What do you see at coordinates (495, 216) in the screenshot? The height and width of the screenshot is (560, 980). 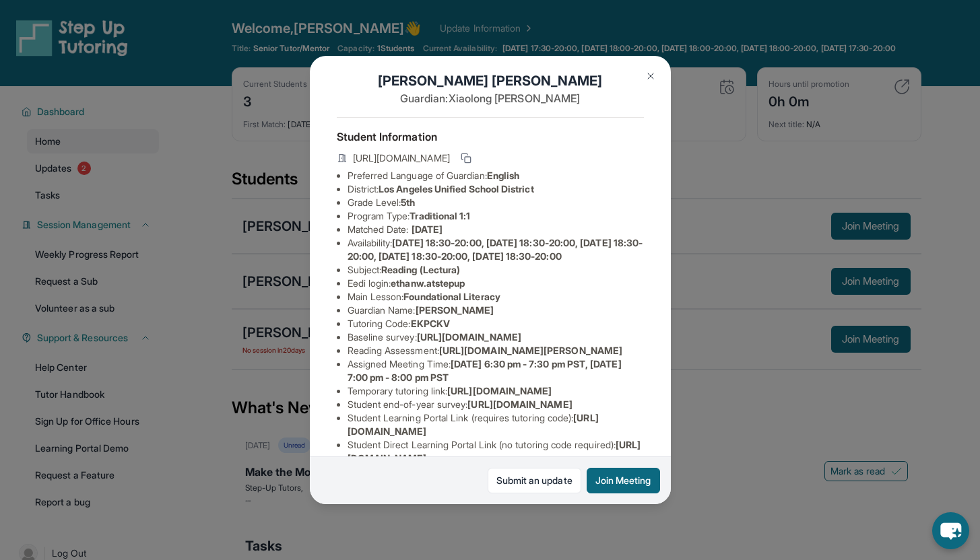 I see `li: Program Type:` at bounding box center [495, 216].